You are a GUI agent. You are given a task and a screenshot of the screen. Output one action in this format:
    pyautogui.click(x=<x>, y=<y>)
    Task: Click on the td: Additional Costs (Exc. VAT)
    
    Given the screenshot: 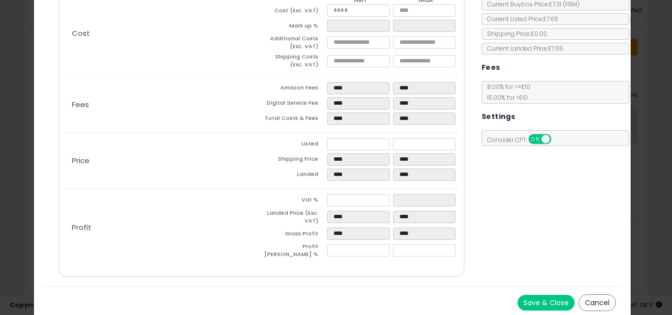 What is the action you would take?
    pyautogui.click(x=294, y=44)
    